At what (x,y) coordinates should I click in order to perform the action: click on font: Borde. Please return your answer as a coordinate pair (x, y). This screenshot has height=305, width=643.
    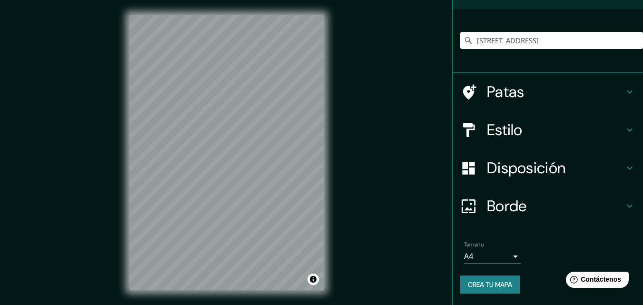
    Looking at the image, I should click on (507, 206).